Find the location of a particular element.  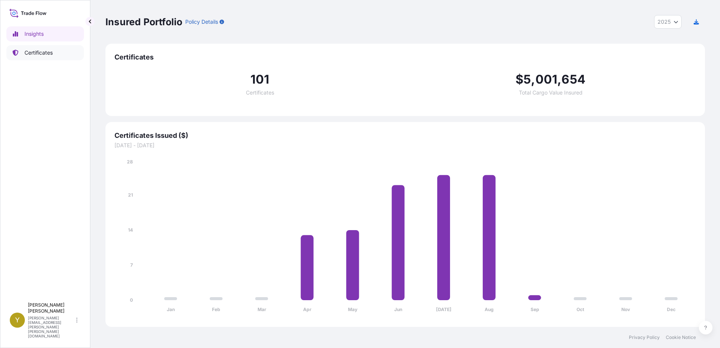

tspan: Feb is located at coordinates (216, 309).